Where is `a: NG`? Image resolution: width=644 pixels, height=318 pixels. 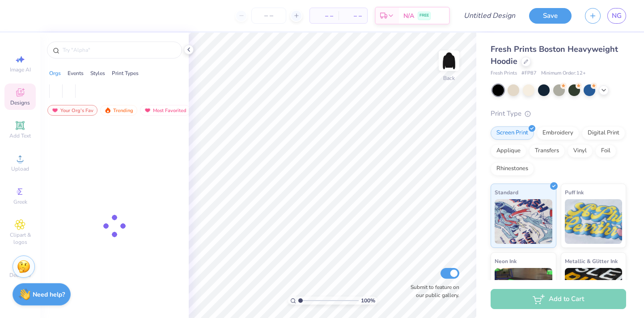
a: NG is located at coordinates (616, 15).